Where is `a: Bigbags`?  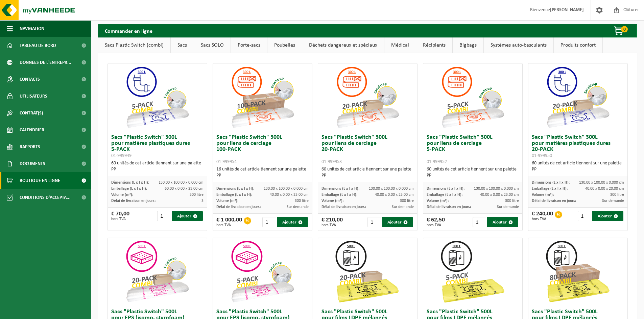
a: Bigbags is located at coordinates (468, 45).